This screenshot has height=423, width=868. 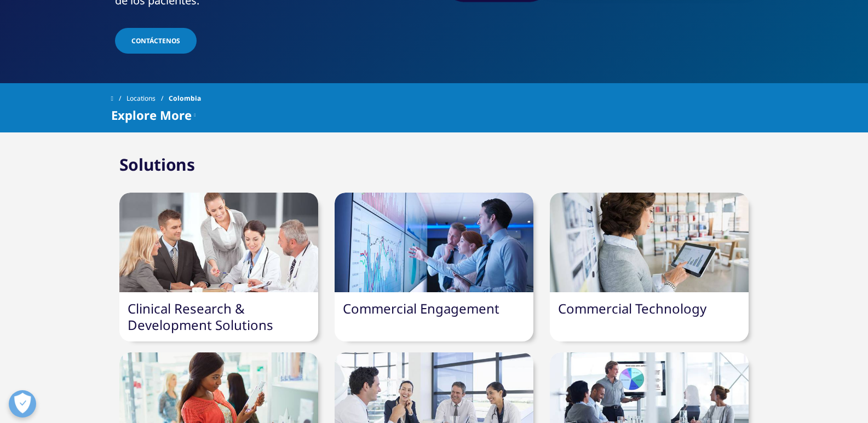 I want to click on a: Clinical Research & Development Solutions, so click(x=201, y=317).